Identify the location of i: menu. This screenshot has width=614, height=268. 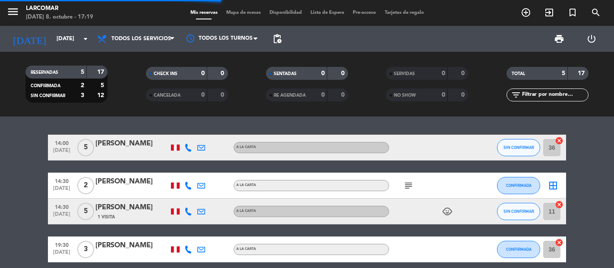
(13, 12).